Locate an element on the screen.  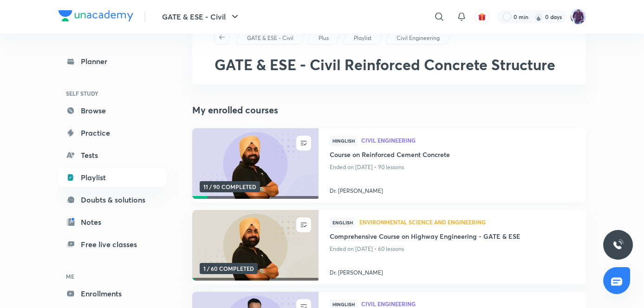
a: Company Logo is located at coordinates (96, 17).